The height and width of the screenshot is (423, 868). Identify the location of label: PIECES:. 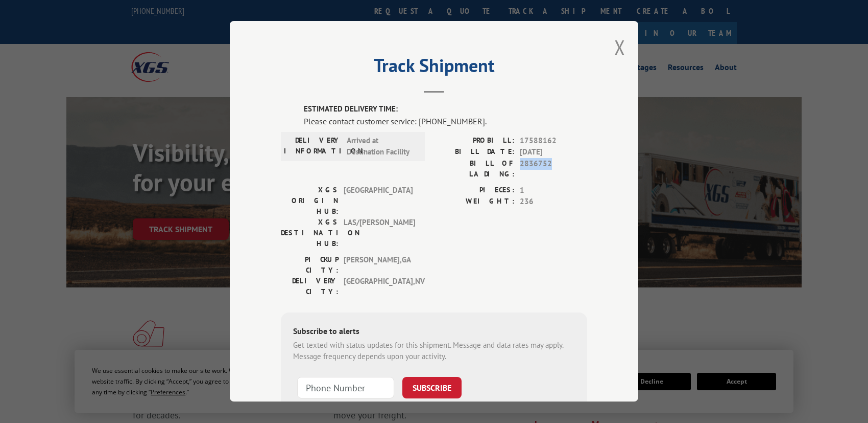
(474, 190).